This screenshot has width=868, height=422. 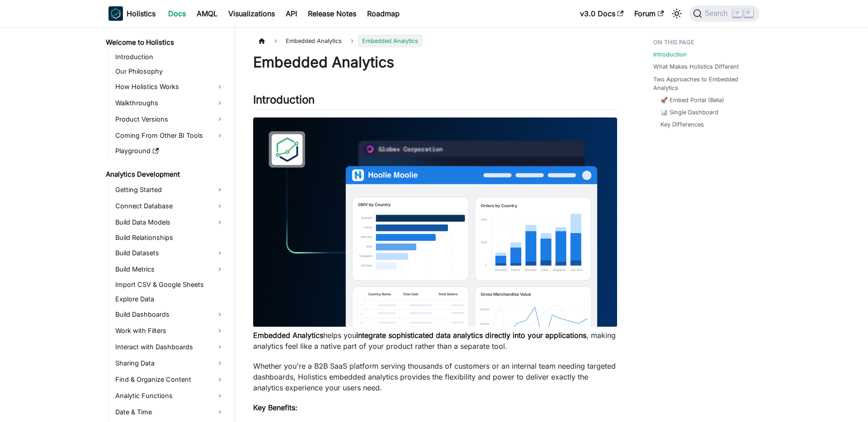 What do you see at coordinates (169, 222) in the screenshot?
I see `a: Build Data Models` at bounding box center [169, 222].